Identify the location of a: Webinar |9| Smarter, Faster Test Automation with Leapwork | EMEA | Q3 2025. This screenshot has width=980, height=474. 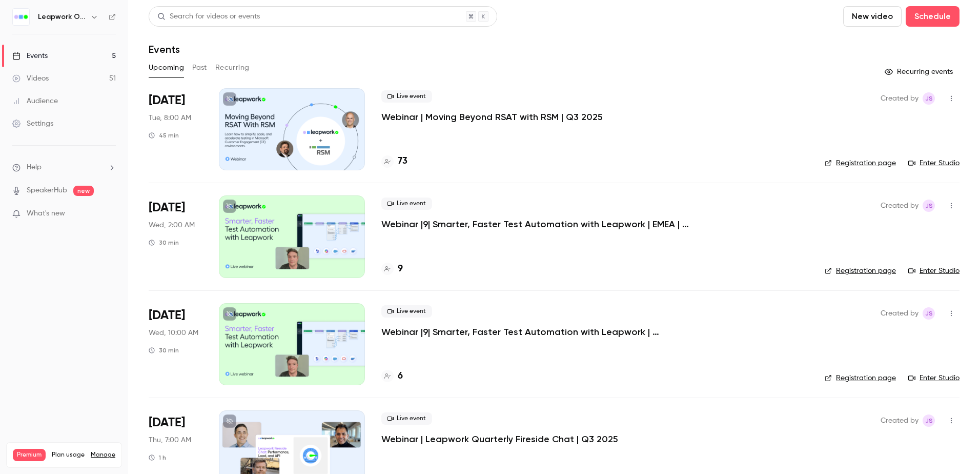
(535, 225).